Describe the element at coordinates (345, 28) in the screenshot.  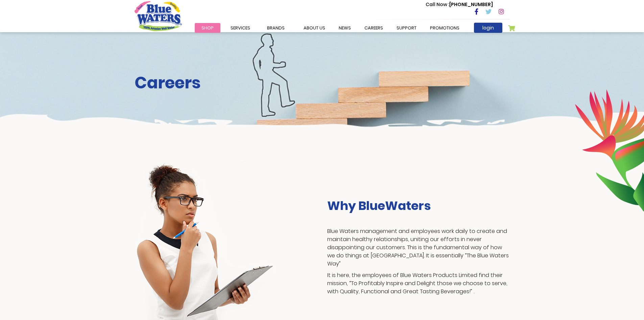
I see `a: News` at that location.